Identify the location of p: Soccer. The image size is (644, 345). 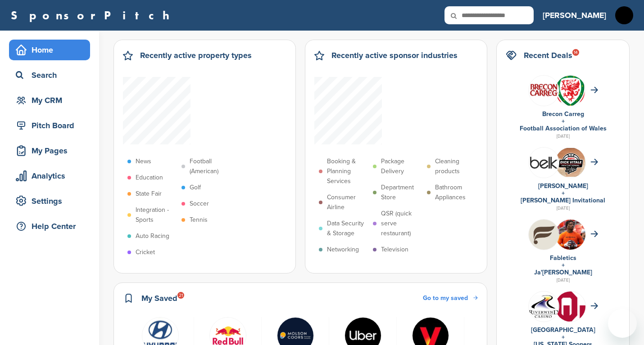
(199, 204).